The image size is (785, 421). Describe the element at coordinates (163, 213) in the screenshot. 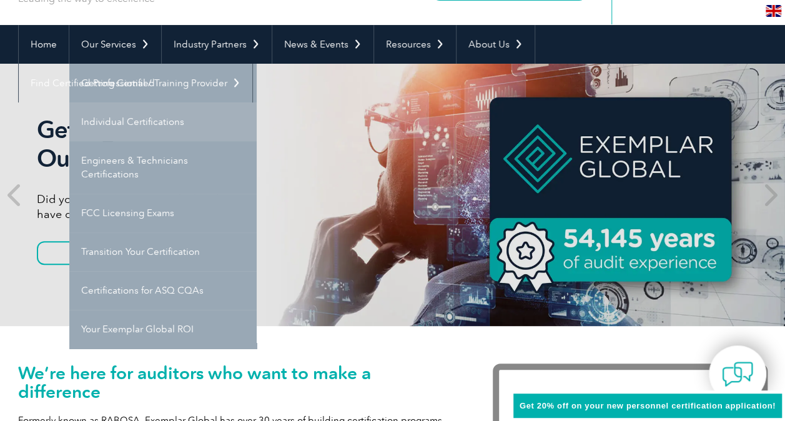

I see `a: FCC Licensing Exams` at that location.